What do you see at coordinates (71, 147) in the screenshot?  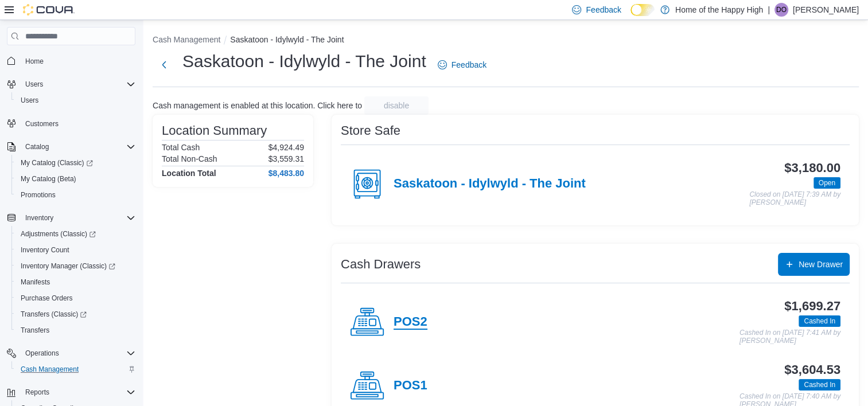 I see `button: Catalog` at bounding box center [71, 147].